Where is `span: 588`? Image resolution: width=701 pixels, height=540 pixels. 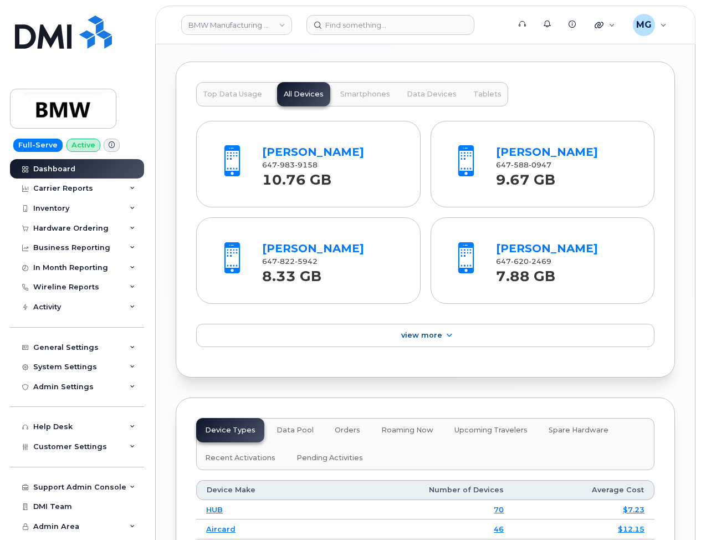
span: 588 is located at coordinates (520, 165).